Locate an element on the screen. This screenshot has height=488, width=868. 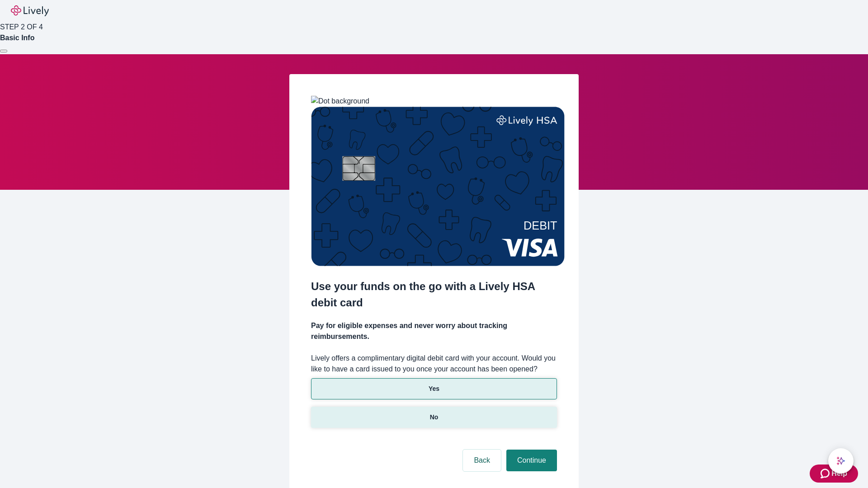
h2: Use your funds on the go with a Lively HSA debit card is located at coordinates (434, 295).